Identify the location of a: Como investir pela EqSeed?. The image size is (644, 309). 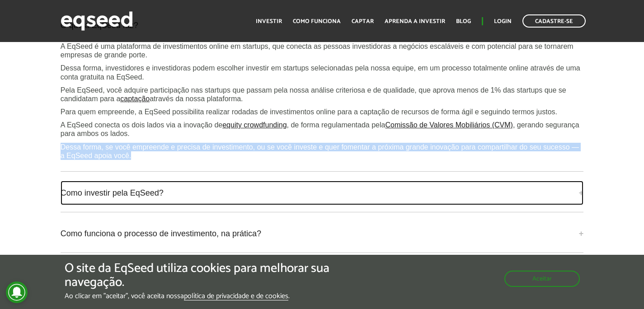
(322, 193).